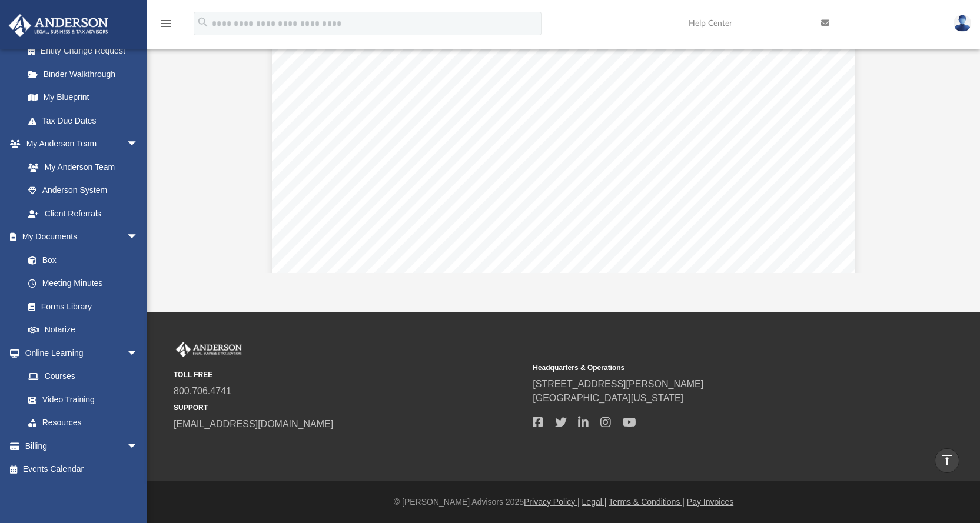 This screenshot has height=523, width=980. I want to click on a: Terms & Conditions |, so click(646, 502).